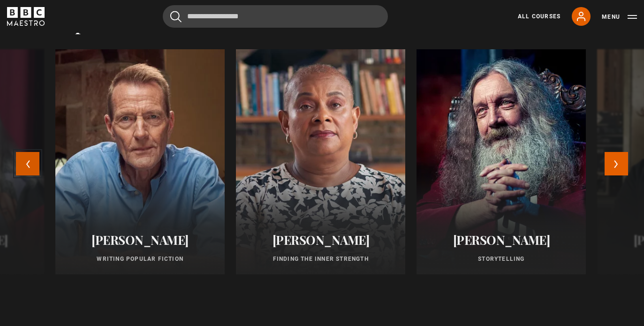  Describe the element at coordinates (619, 17) in the screenshot. I see `button: Toggle navigation` at that location.